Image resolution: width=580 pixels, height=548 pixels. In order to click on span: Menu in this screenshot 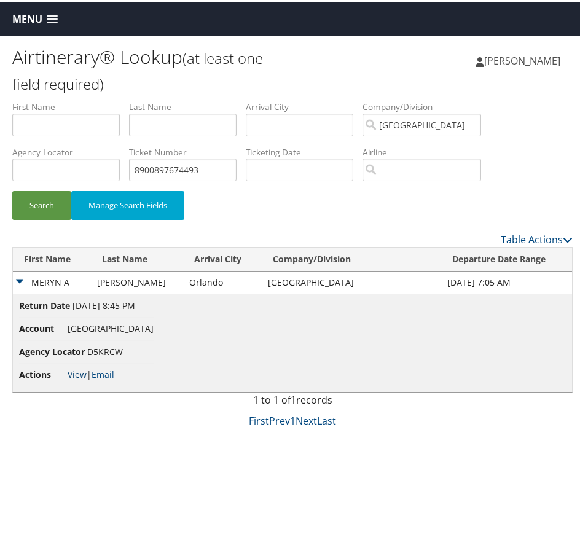, I will do `click(27, 17)`.